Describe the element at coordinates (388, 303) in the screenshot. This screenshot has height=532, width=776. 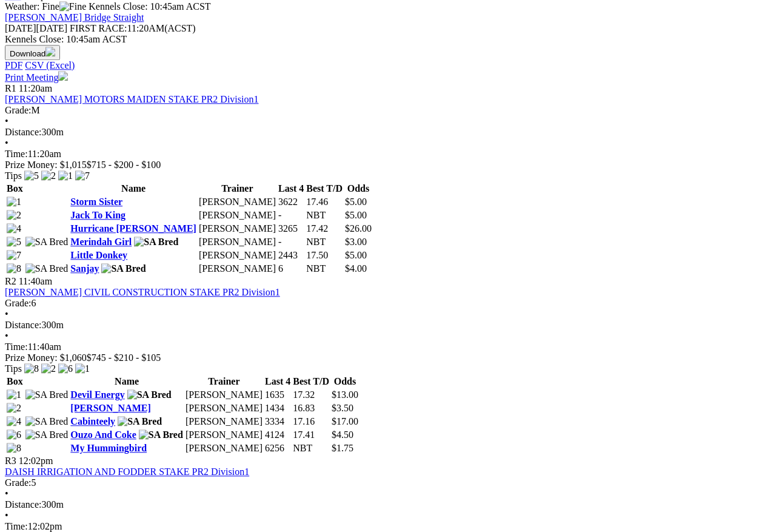
I see `div: 6` at that location.